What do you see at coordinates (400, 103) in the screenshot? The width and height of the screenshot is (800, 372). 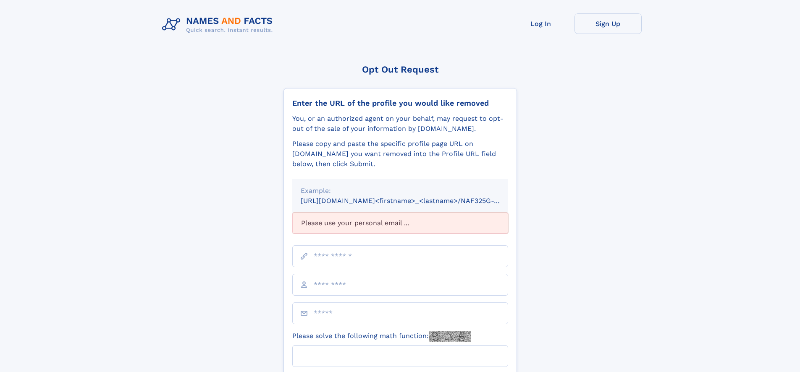 I see `div: Enter the URL of the profile you would like removed` at bounding box center [400, 103].